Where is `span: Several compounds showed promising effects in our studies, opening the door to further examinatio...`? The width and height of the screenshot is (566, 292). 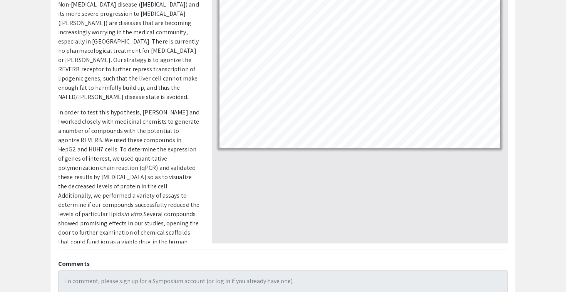
span: Several compounds showed promising effects in our studies, opening the door to further examinatio... is located at coordinates (128, 232).